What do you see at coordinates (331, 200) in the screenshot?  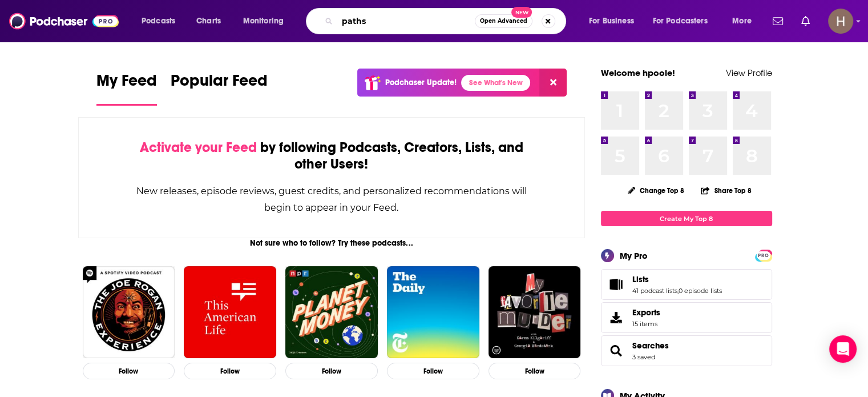 I see `div: New releases, episode reviews, guest credits, and personalized recommendations will begin to appe...` at bounding box center [331, 200].